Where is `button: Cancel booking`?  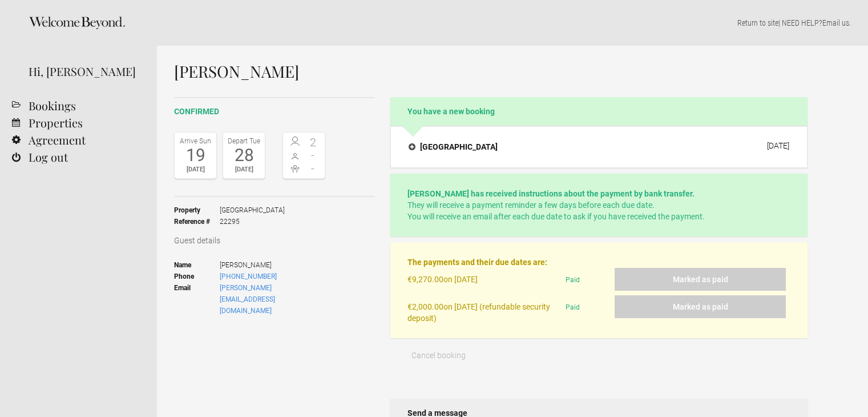
button: Cancel booking is located at coordinates (438, 355).